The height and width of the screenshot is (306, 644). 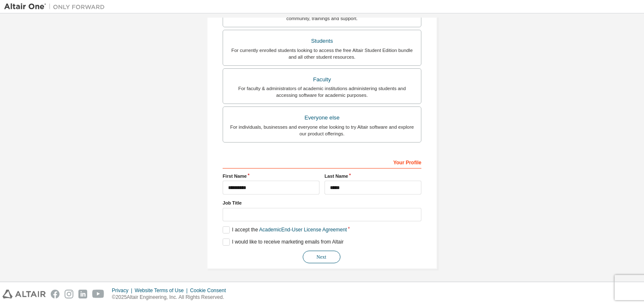 What do you see at coordinates (271, 176) in the screenshot?
I see `label: First Name` at bounding box center [271, 176].